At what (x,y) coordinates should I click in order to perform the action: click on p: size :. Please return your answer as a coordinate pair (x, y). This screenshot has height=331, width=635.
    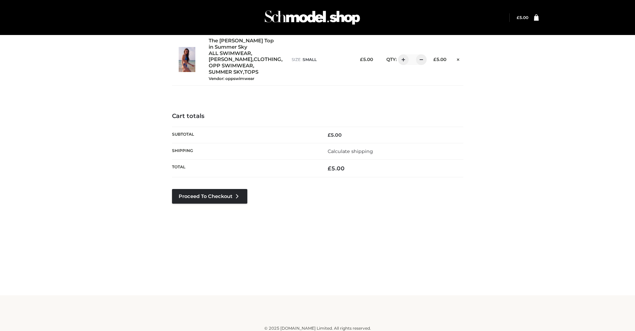
    Looking at the image, I should click on (320, 60).